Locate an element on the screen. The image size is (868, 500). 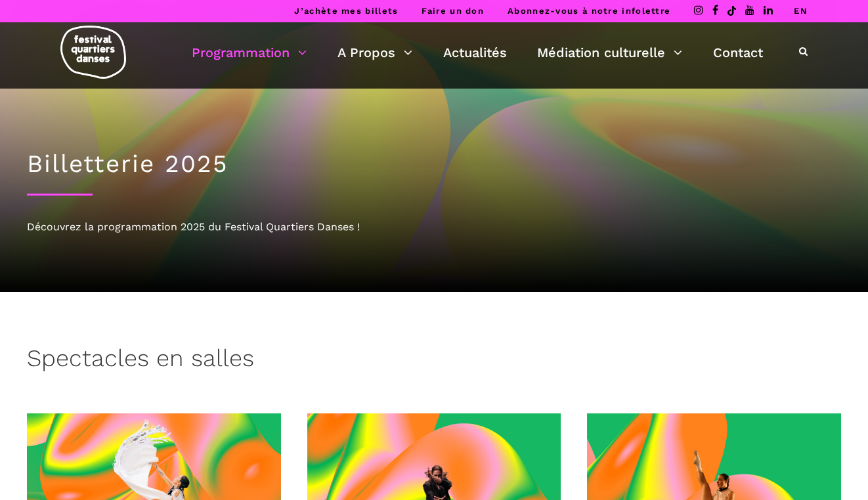
a: J’achète mes billets is located at coordinates (346, 11).